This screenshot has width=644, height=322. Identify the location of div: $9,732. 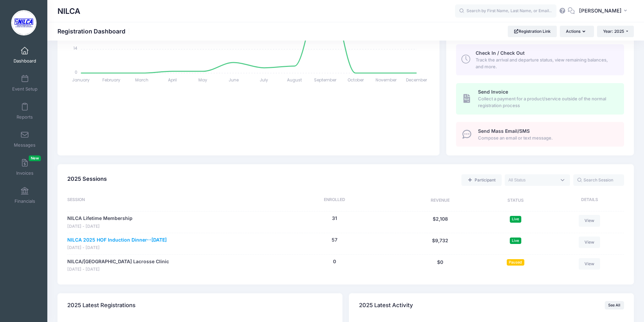
(440, 244).